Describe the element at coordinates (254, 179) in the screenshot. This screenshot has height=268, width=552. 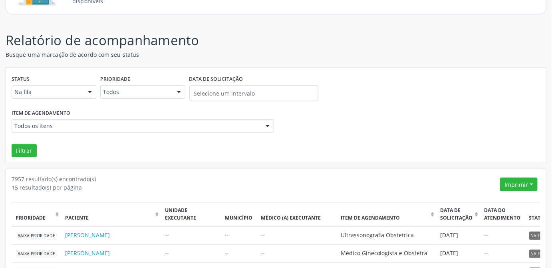
I see `div: 7957 resultado(s) encontrado(s)` at that location.